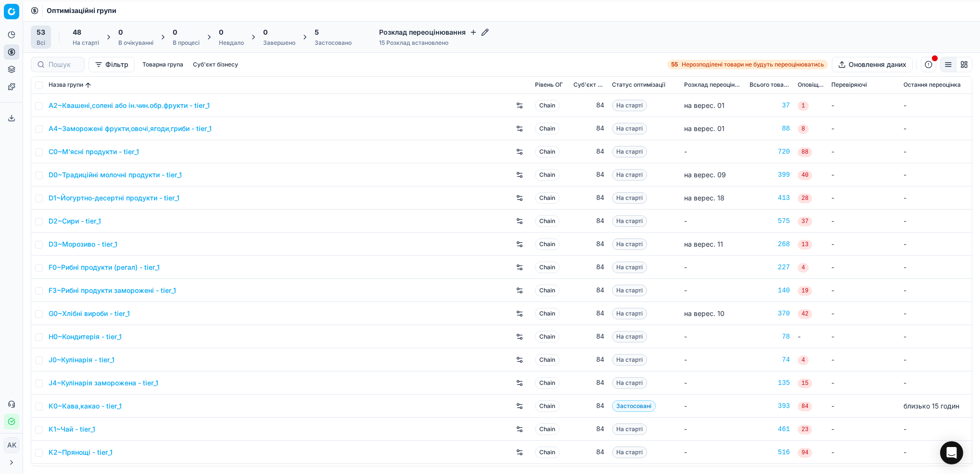 This screenshot has height=474, width=980. What do you see at coordinates (72, 429) in the screenshot?
I see `a: K1~Чай - tier_1` at bounding box center [72, 429].